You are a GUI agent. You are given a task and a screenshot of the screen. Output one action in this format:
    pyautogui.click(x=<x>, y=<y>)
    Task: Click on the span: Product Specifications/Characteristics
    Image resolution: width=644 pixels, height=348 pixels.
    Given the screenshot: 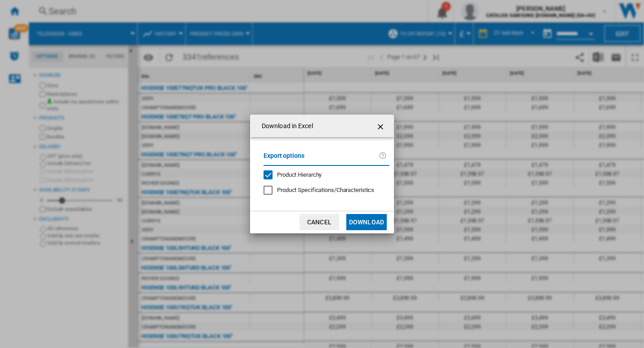 What is the action you would take?
    pyautogui.click(x=325, y=190)
    